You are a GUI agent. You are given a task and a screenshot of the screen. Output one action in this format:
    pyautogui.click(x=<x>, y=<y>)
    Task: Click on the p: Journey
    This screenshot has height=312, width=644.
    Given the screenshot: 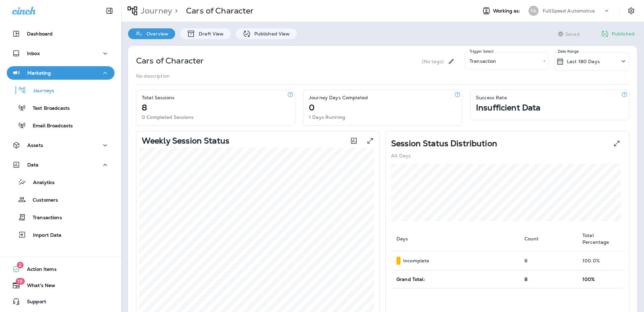 What is the action you would take?
    pyautogui.click(x=155, y=11)
    